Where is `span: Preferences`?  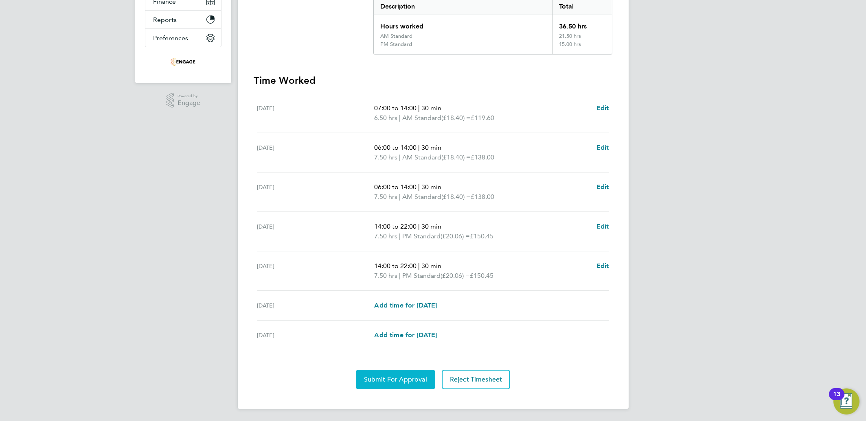 span: Preferences is located at coordinates (171, 38).